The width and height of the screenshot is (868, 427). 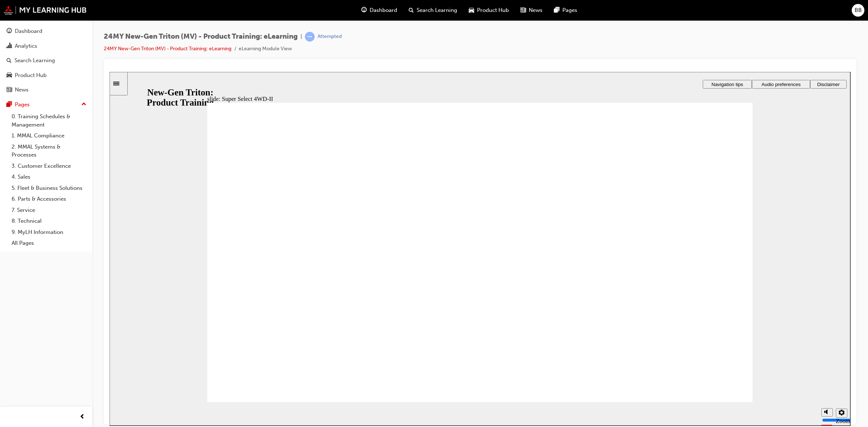 I want to click on span: Disclaimer, so click(x=719, y=12).